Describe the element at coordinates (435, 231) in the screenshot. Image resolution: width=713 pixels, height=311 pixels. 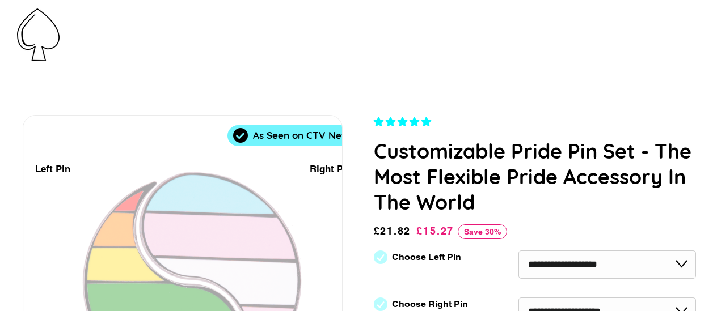
I see `span: £15.27` at that location.